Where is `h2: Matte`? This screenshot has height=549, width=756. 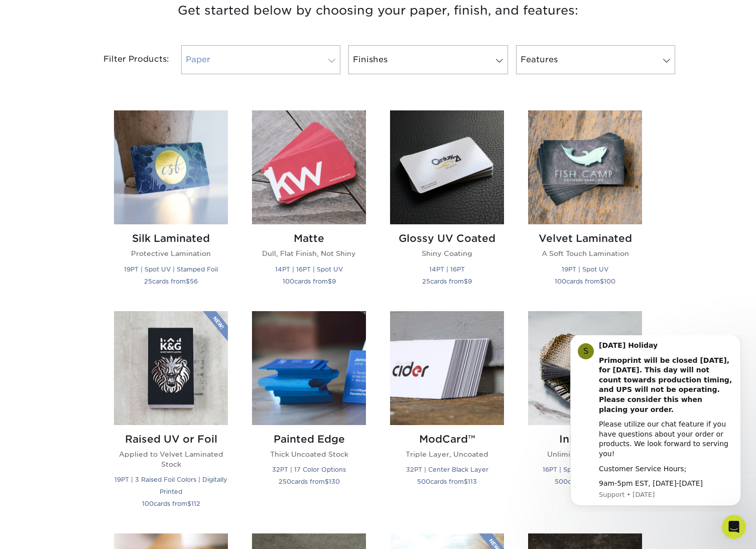 h2: Matte is located at coordinates (309, 239).